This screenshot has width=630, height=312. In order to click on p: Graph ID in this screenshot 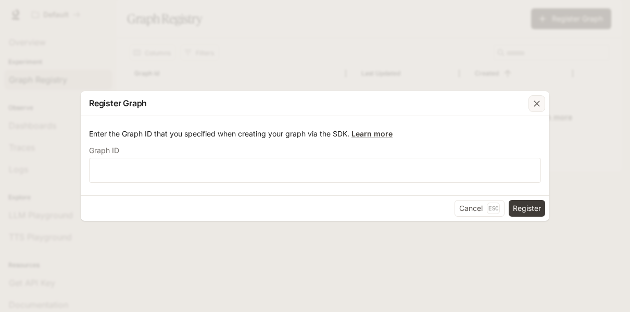, I will do `click(104, 150)`.